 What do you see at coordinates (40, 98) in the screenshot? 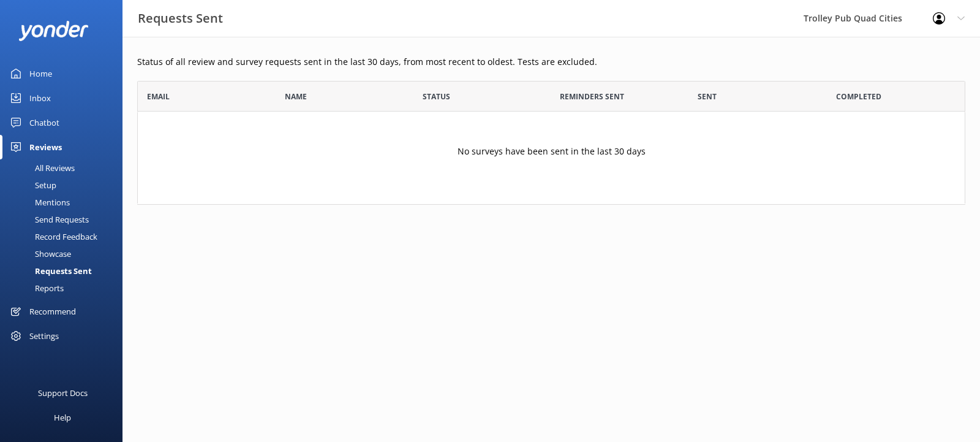
I see `div: Inbox` at bounding box center [40, 98].